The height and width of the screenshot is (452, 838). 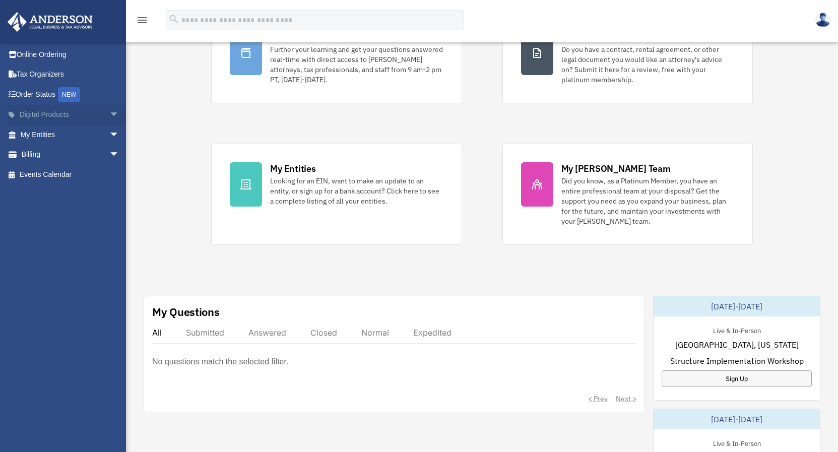 What do you see at coordinates (737, 378) in the screenshot?
I see `div: Sign Up` at bounding box center [737, 378].